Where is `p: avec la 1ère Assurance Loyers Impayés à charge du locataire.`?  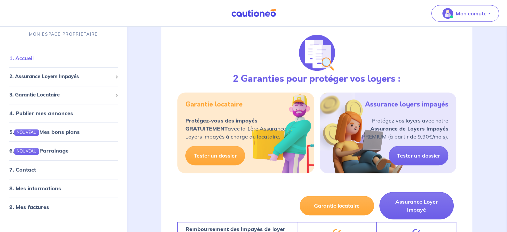 p: avec la 1ère Assurance Loyers Impayés à charge du locataire. is located at coordinates (236, 128).